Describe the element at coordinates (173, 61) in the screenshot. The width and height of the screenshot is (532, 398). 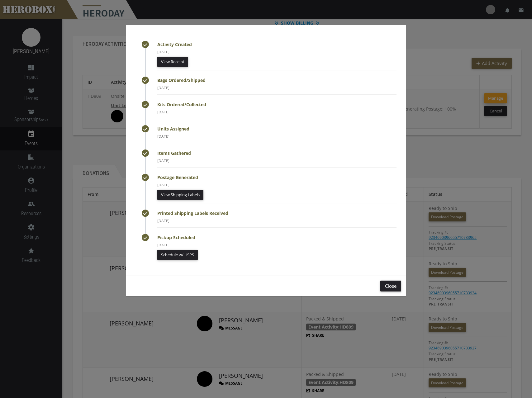
I see `a: View Receipt` at that location.